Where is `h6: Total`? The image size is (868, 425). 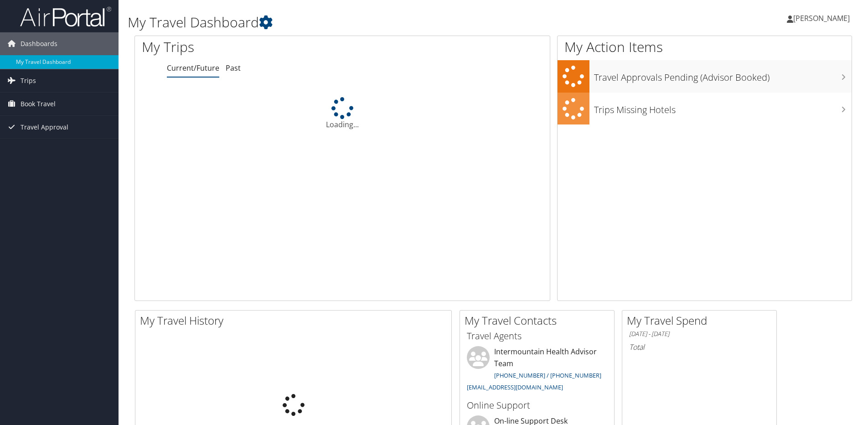 h6: Total is located at coordinates (699, 347).